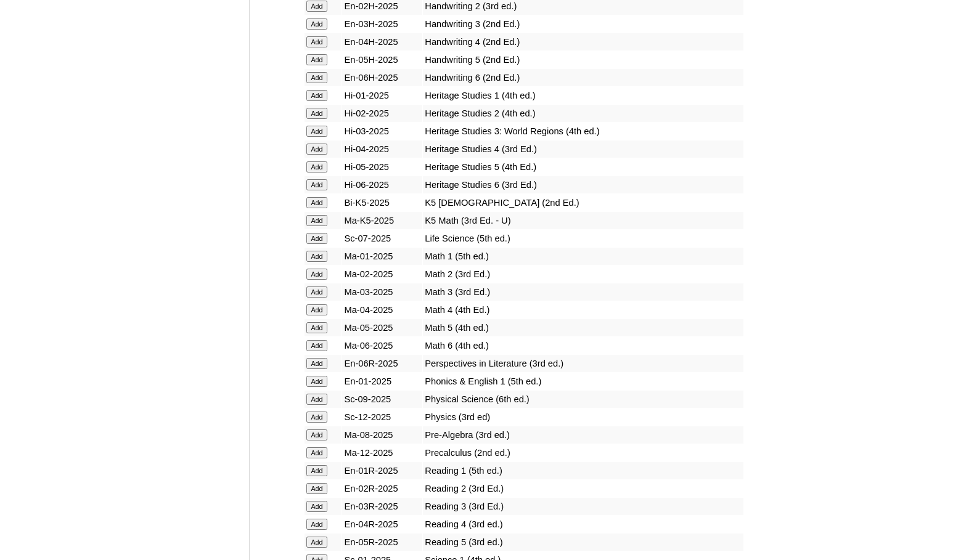 The image size is (974, 560). I want to click on td: Heritage Studies 3: World Regions (4th ed.), so click(583, 131).